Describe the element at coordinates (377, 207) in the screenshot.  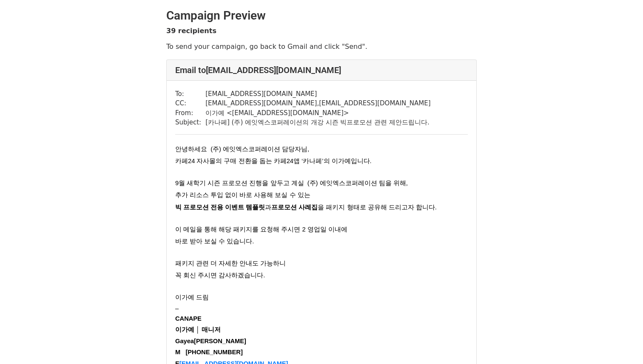
I see `span: 을 패키지 형태로 공유해 드리고자 합니다.` at that location.